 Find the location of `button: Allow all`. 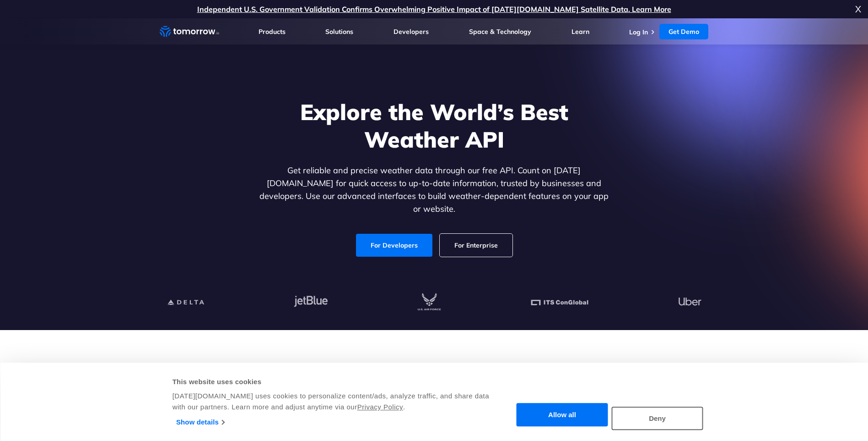

button: Allow all is located at coordinates (563, 415).